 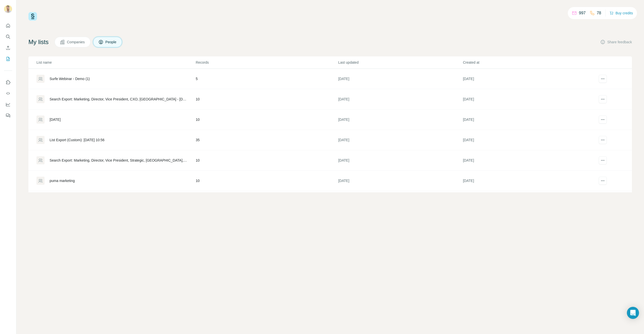 What do you see at coordinates (8, 59) in the screenshot?
I see `button: My lists` at bounding box center [8, 59].